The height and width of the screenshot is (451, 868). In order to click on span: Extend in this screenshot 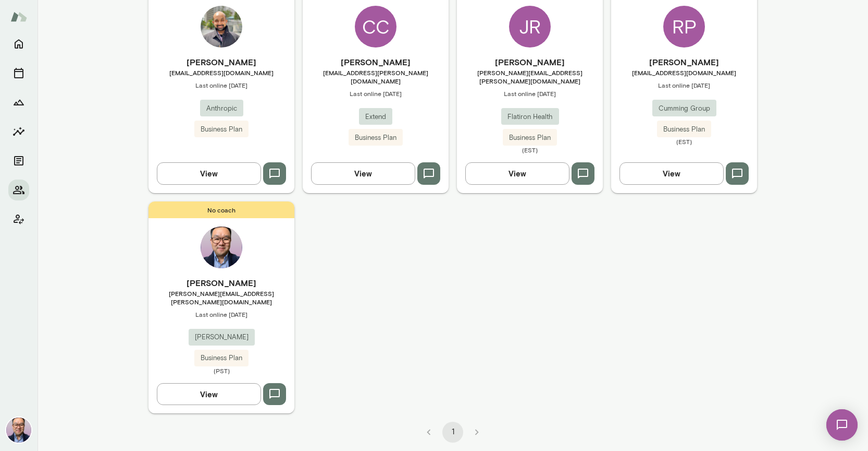, I will do `click(375, 117)`.